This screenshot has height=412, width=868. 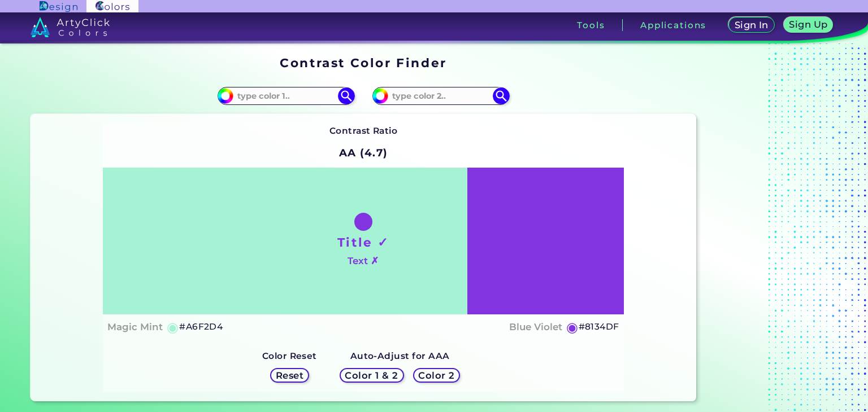 What do you see at coordinates (58, 6) in the screenshot?
I see `img: ArtyClick Design logo` at bounding box center [58, 6].